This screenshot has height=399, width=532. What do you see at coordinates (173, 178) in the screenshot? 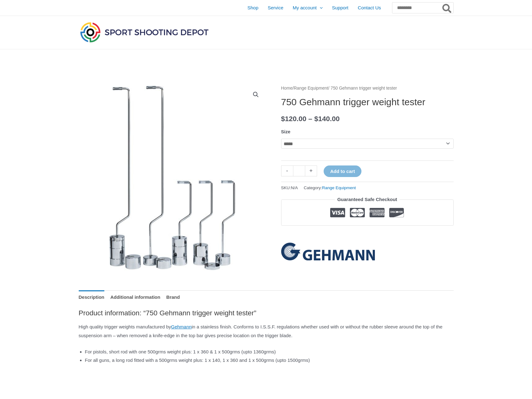
I see `img: 750 Gehmann trigger weight tester` at bounding box center [173, 178].